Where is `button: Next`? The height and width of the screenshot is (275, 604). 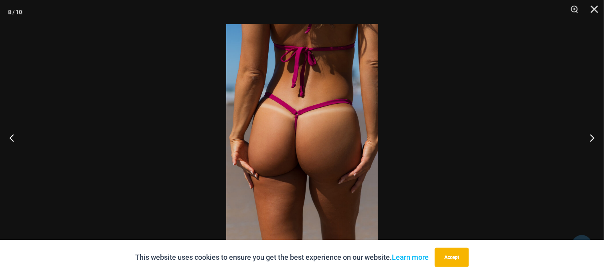
button: Next is located at coordinates (588, 138).